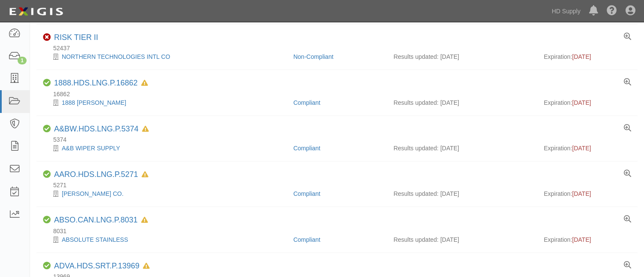 The width and height of the screenshot is (644, 277). What do you see at coordinates (101, 130) in the screenshot?
I see `div: A&BW.HDS.LNG.P.5374` at bounding box center [101, 130].